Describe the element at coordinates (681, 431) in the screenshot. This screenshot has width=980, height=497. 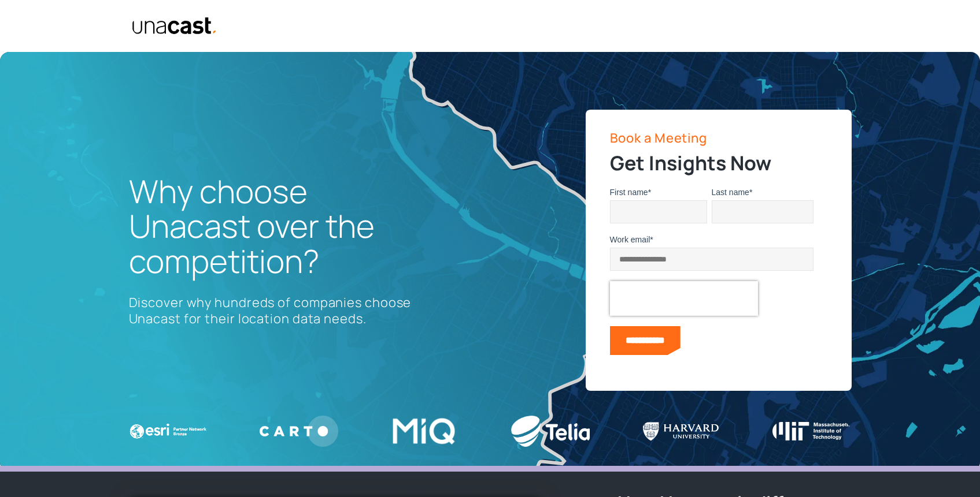
I see `img: Harvard U Logo WHITE` at that location.